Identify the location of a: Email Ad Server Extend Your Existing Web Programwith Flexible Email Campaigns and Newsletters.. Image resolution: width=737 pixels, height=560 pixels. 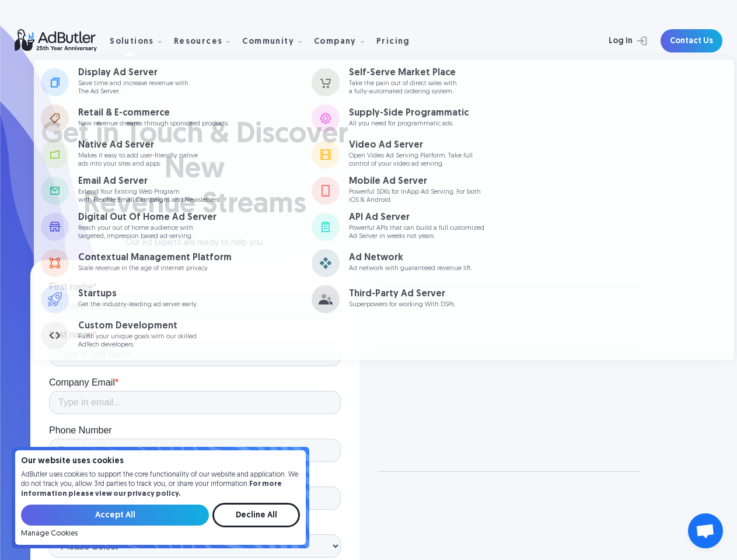
(176, 191).